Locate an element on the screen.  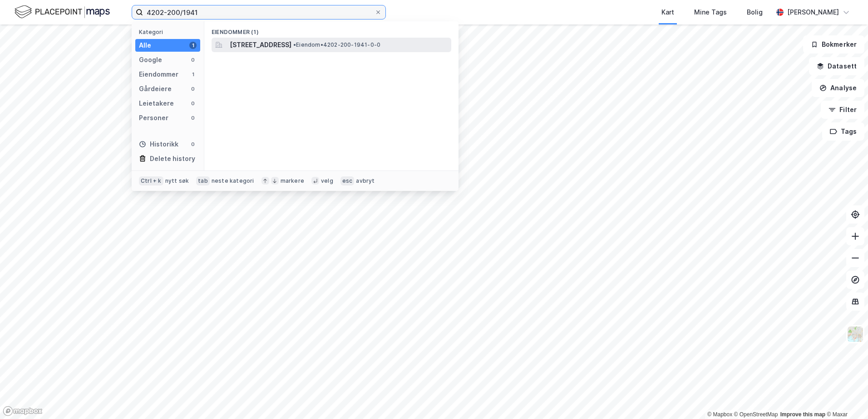
div: Bolig is located at coordinates (755, 12).